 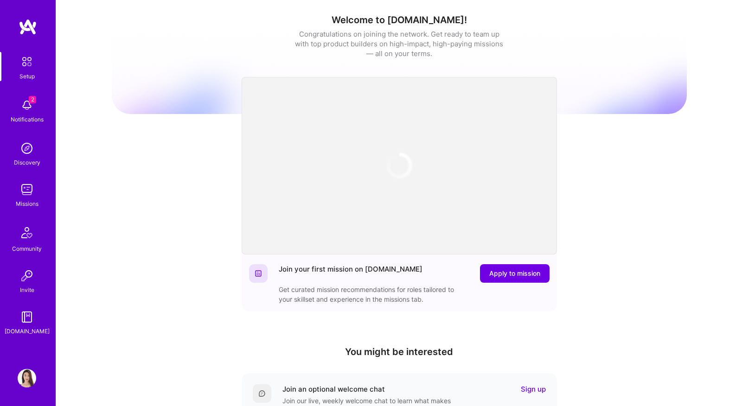 What do you see at coordinates (32, 100) in the screenshot?
I see `span: 2` at bounding box center [32, 100].